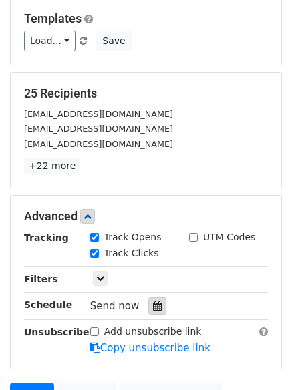 This screenshot has height=390, width=292. I want to click on h5: 25 Recipients, so click(146, 93).